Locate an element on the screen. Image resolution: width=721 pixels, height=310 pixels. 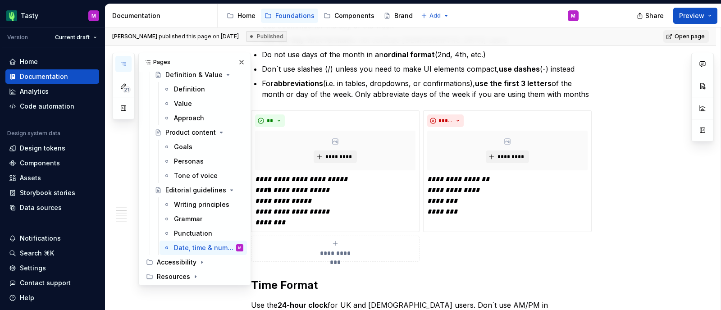
div: Definition & Value is located at coordinates (194, 75).